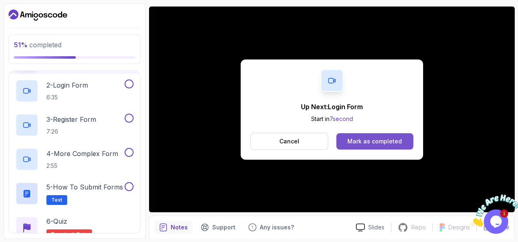  I want to click on span: 51 %, so click(21, 45).